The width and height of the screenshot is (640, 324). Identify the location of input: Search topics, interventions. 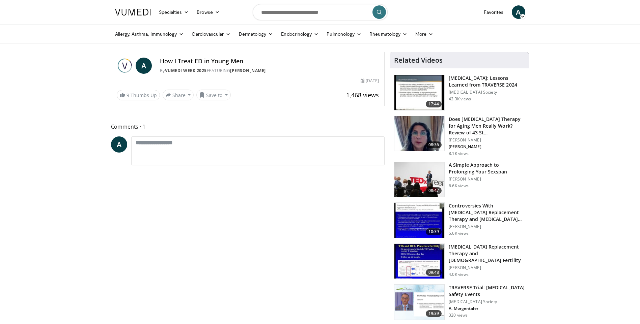
(320, 12).